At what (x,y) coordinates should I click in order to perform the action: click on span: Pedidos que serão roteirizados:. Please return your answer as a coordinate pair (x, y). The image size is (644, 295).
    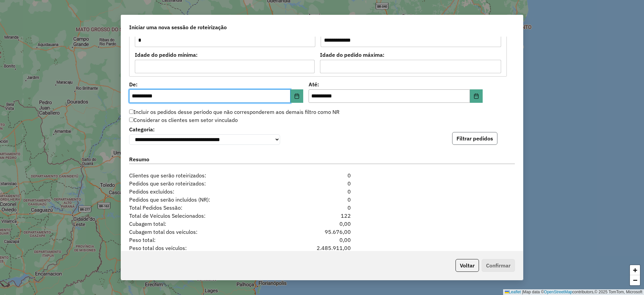
    Looking at the image, I should click on (207, 184).